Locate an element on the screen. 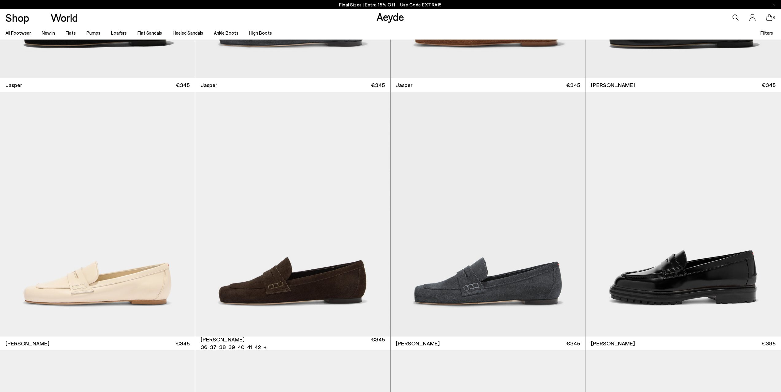  div: 1 / 6 is located at coordinates (292, 214).